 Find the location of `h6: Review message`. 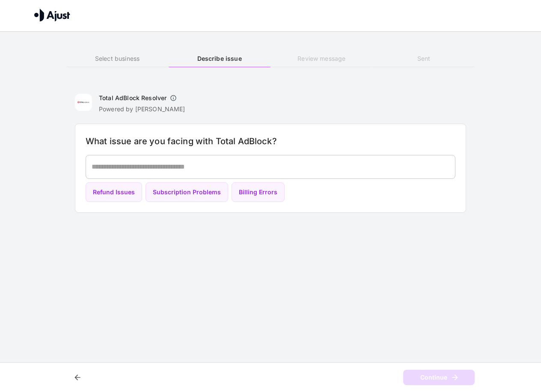

h6: Review message is located at coordinates (321, 59).